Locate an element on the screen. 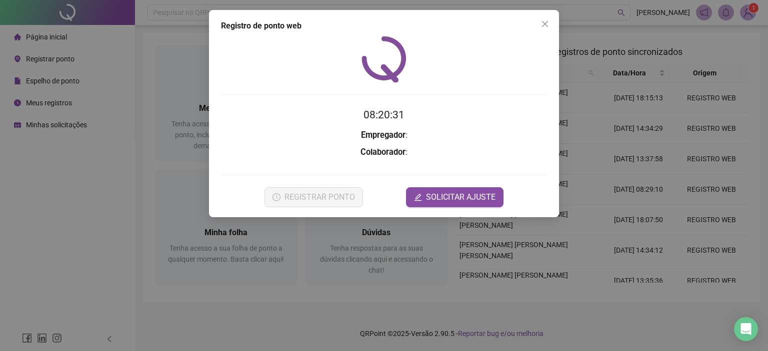  button: editSOLICITAR AJUSTE is located at coordinates (454, 197).